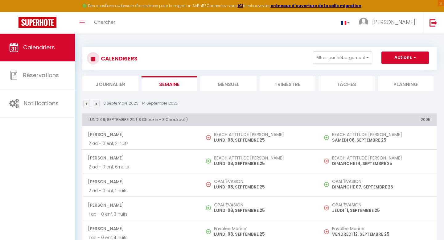 Image resolution: width=444 pixels, height=240 pixels. What do you see at coordinates (381, 163) in the screenshot?
I see `p: DIMANCHE 14, SEPTEMBRE 25` at bounding box center [381, 163].